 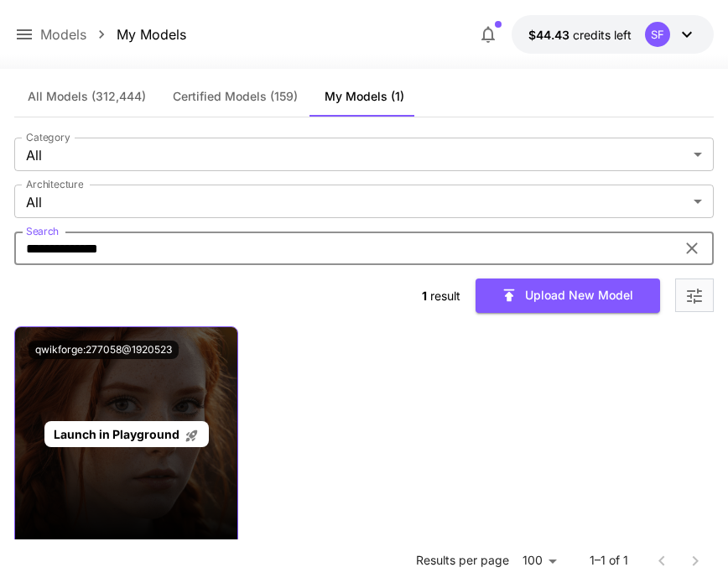 What do you see at coordinates (63, 34) in the screenshot?
I see `p: Models` at bounding box center [63, 34].